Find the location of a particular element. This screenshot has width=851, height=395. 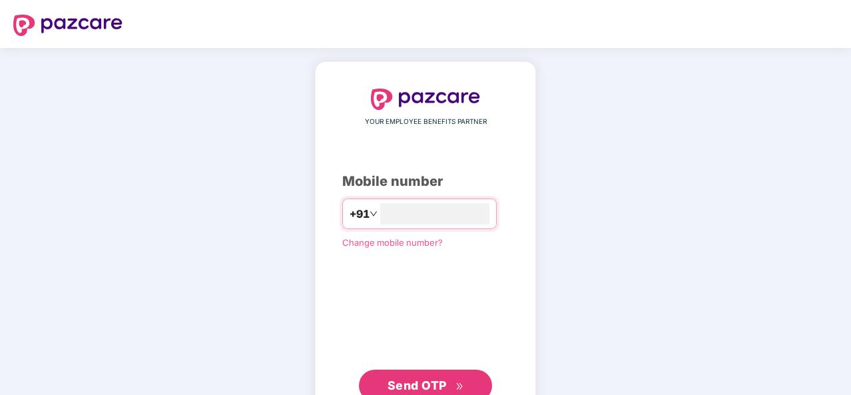

span: YOUR EMPLOYEE BENEFITS PARTNER is located at coordinates (425, 122).